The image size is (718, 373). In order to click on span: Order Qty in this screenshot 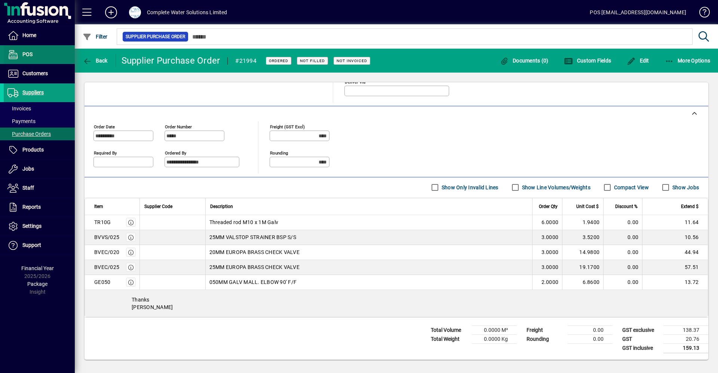, I will do `click(548, 207)`.